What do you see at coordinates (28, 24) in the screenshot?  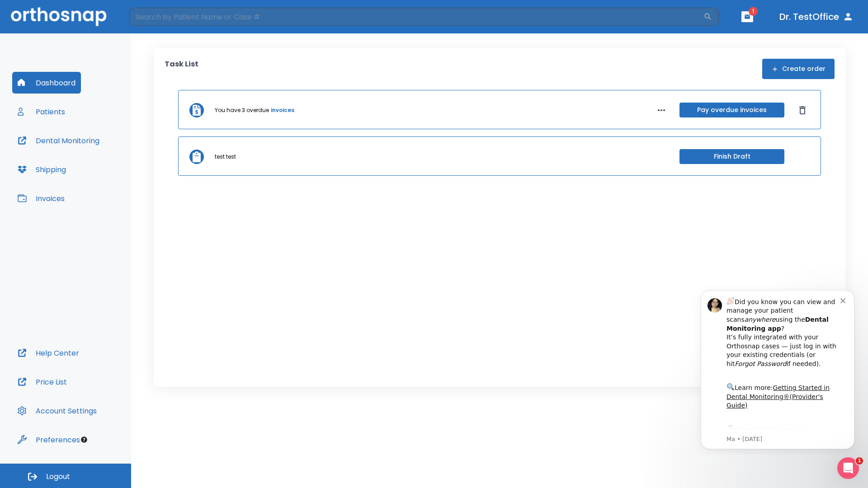 I see `img: Profile image for Ma` at bounding box center [28, 24].